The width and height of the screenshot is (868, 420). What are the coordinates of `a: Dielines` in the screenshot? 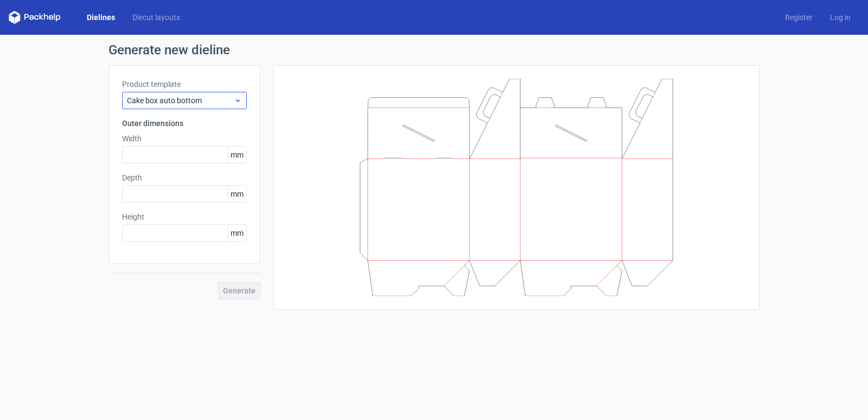 It's located at (101, 17).